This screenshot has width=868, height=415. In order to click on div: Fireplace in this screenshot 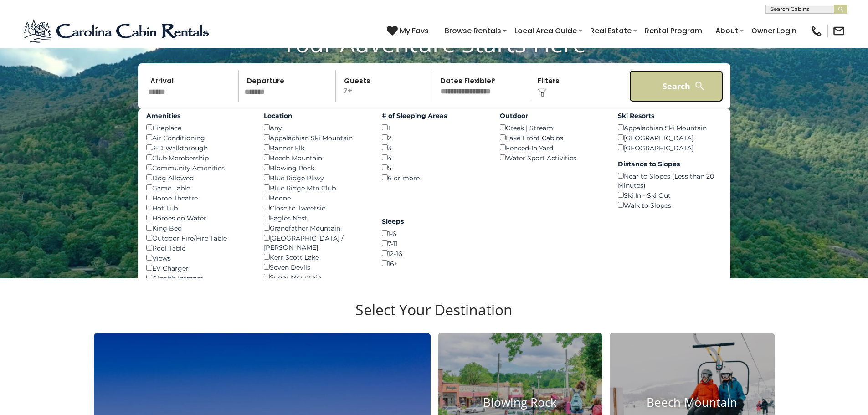, I will do `click(198, 128)`.